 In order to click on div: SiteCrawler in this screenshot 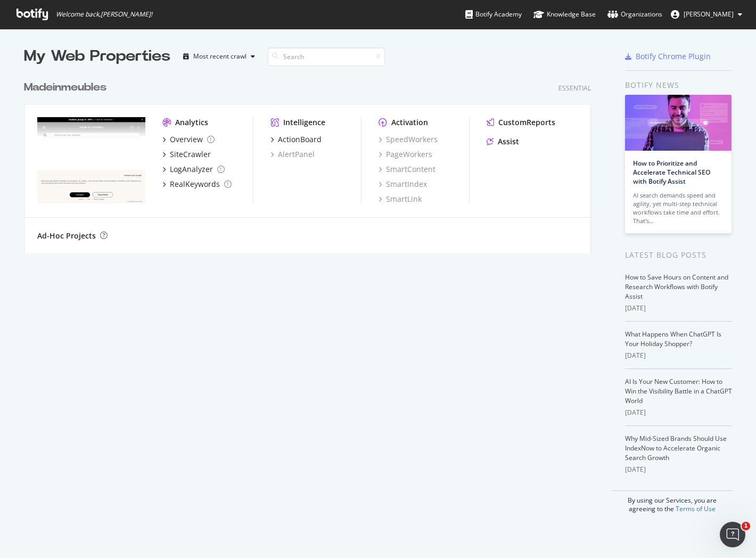, I will do `click(190, 154)`.